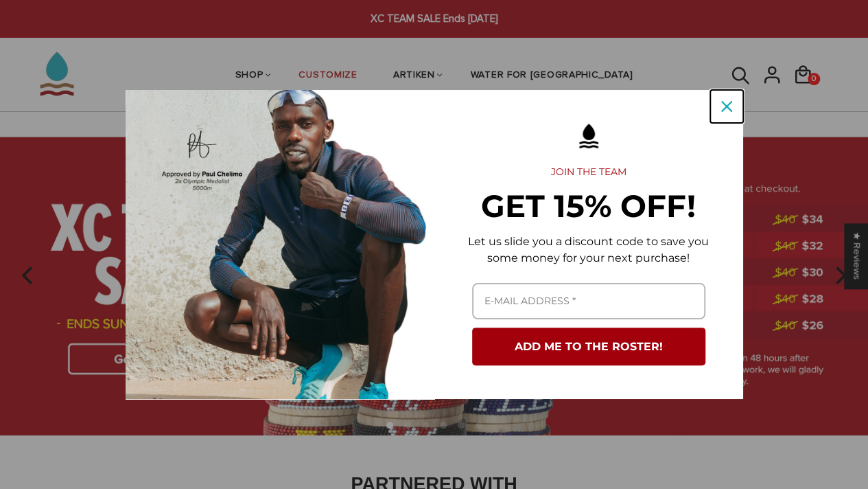 This screenshot has width=868, height=489. I want to click on button: ADD ME TO THE ROSTER!, so click(588, 346).